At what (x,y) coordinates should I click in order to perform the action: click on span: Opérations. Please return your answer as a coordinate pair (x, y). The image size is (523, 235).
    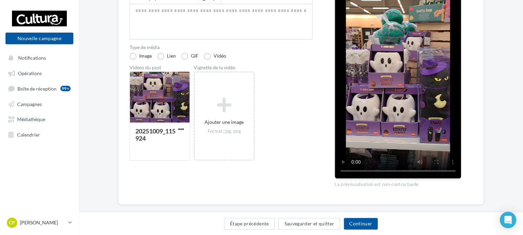
    Looking at the image, I should click on (30, 73).